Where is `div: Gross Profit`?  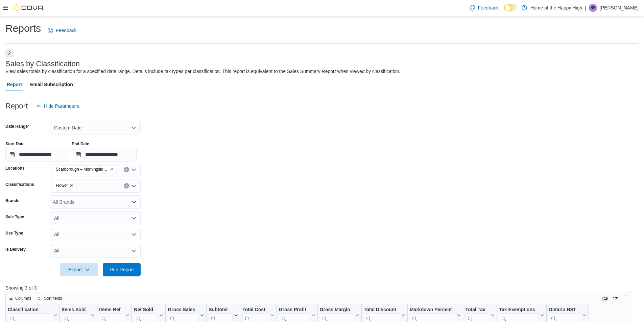 div: Gross Profit is located at coordinates (294, 310).